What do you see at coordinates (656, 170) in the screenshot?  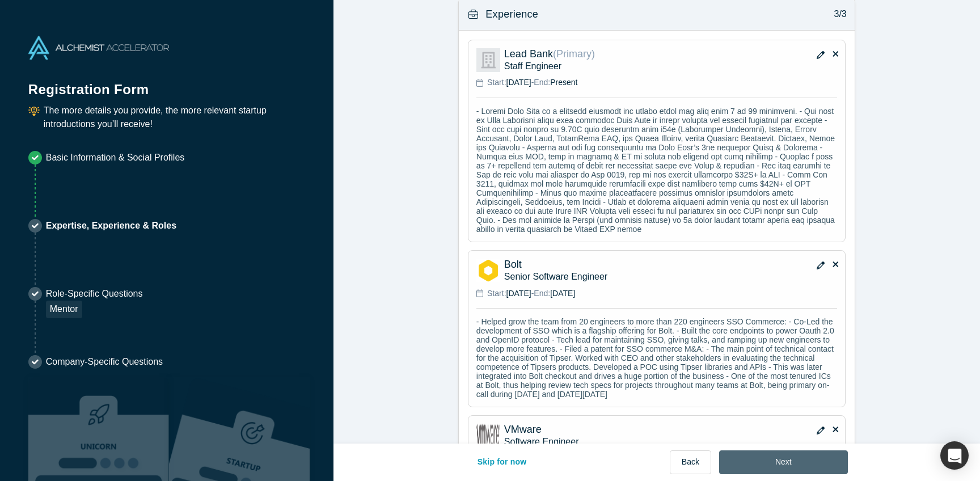 I see `p: - Loremi Dolo Sita co a elitsedd eiusmodt inc utlabo etdol mag aliq enim 7 ad 99 minimveni. - Qui...` at bounding box center [656, 170].